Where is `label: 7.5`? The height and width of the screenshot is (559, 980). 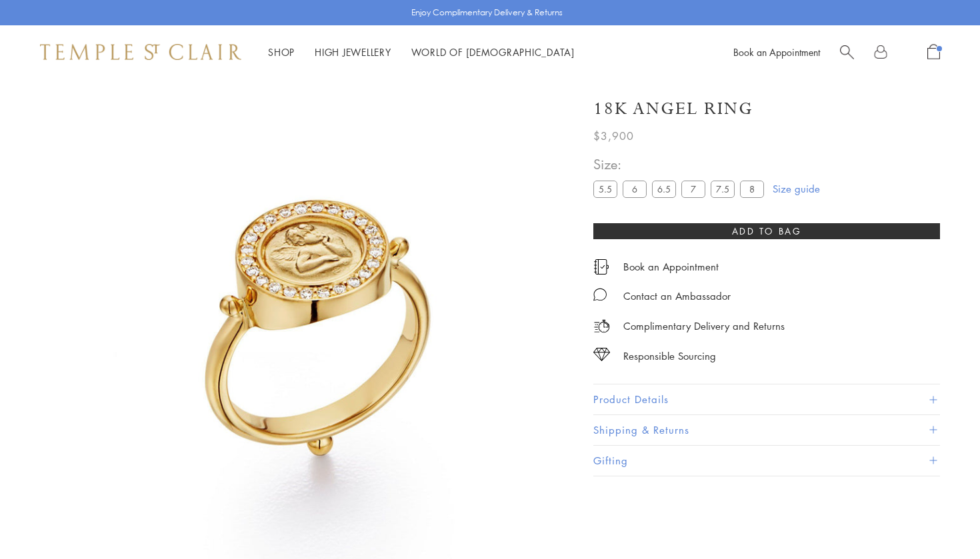 label: 7.5 is located at coordinates (723, 189).